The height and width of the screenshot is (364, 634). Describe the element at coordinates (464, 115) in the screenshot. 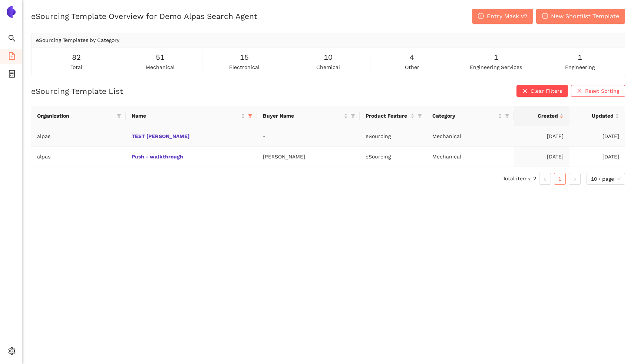

I see `span: Category` at that location.